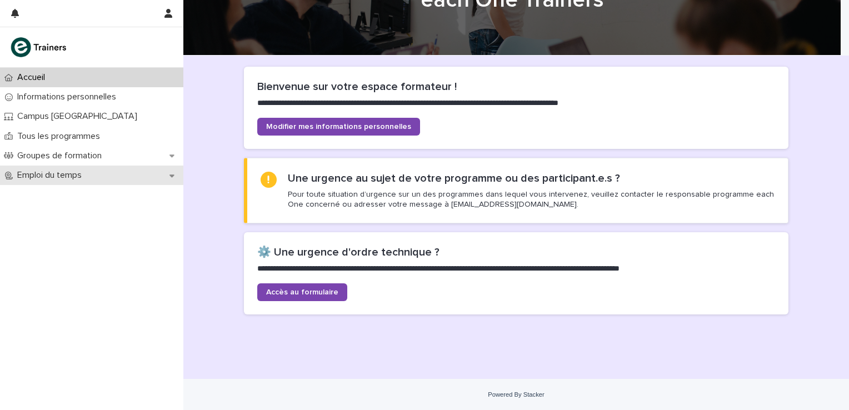 This screenshot has width=849, height=410. I want to click on p: Emploi du temps, so click(52, 175).